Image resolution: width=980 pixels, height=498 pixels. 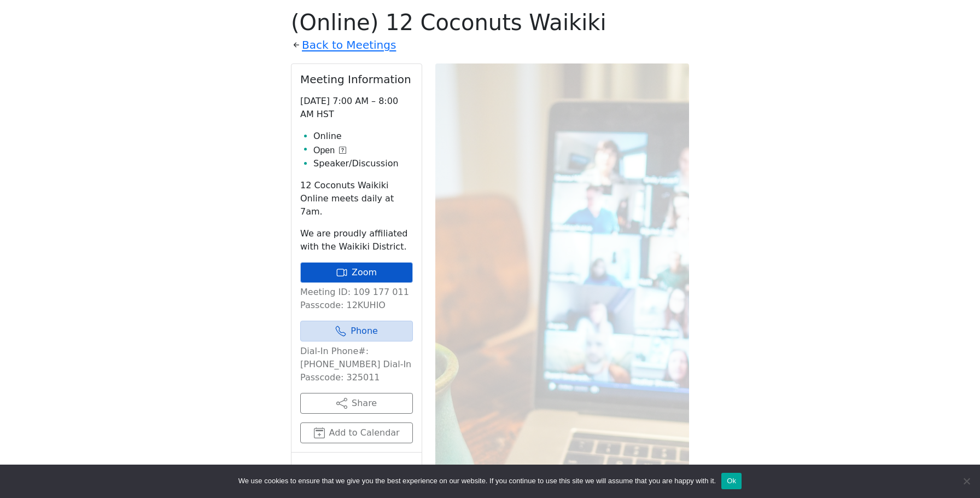 What do you see at coordinates (356, 298) in the screenshot?
I see `p: Meeting ID: 109 177 011 Passcode: 12KUHIO` at bounding box center [356, 298].